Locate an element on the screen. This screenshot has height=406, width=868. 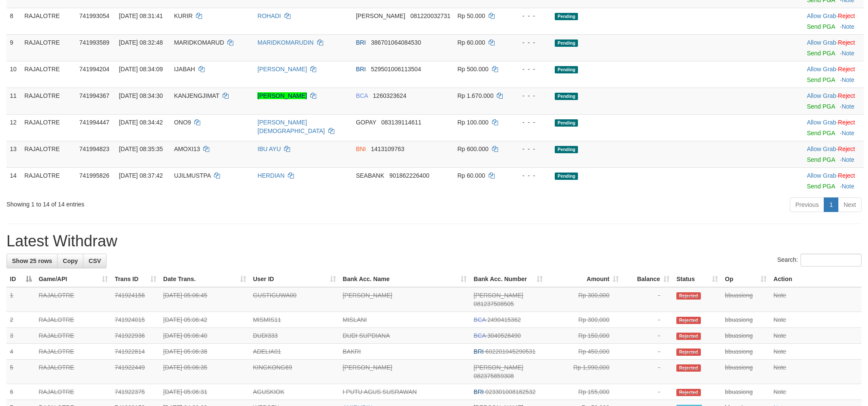
td: 3 is located at coordinates (20, 335).